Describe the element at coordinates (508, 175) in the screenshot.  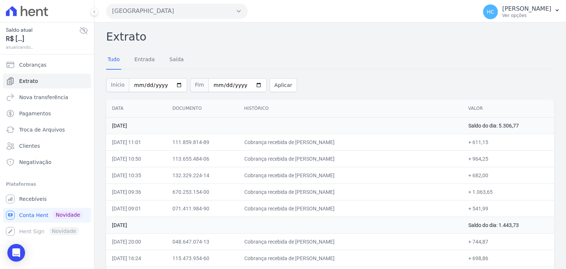
I see `td: + 682,00` at that location.